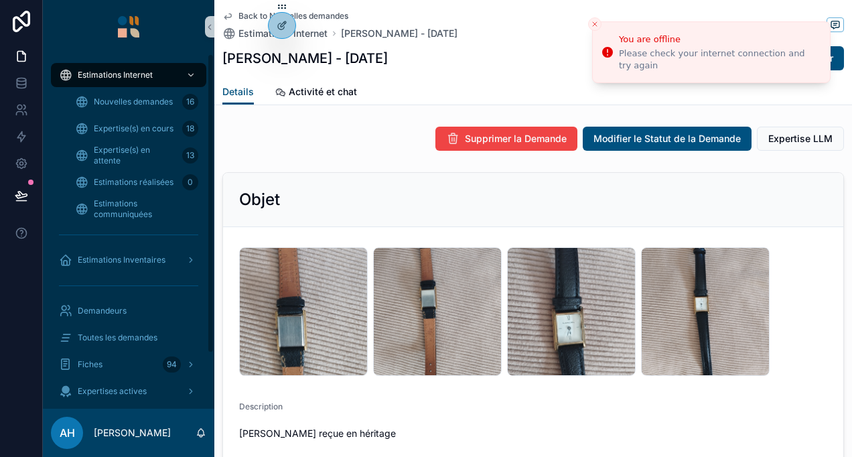 The height and width of the screenshot is (457, 852). I want to click on a: Fiches94, so click(129, 365).